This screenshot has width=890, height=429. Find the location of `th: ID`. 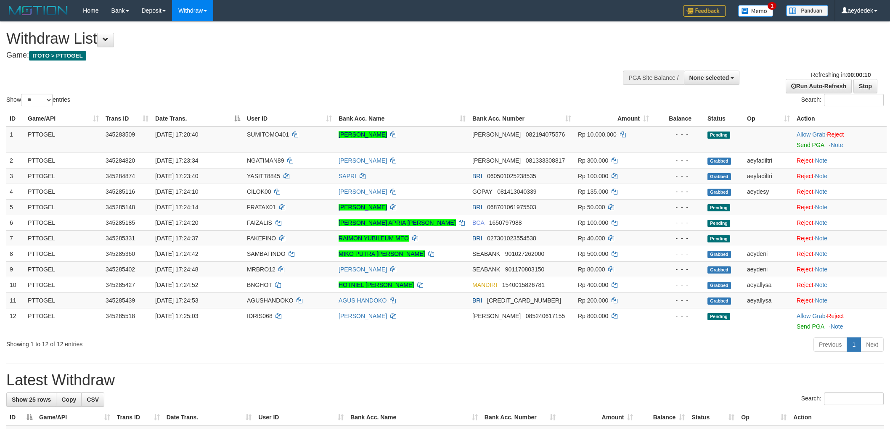

th: ID is located at coordinates (15, 119).